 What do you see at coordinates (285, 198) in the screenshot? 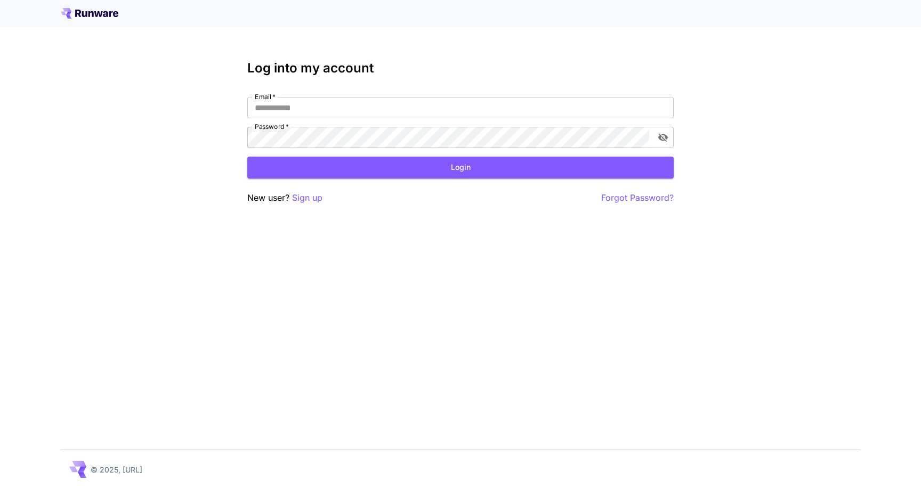
I see `p: New user?` at bounding box center [285, 198].